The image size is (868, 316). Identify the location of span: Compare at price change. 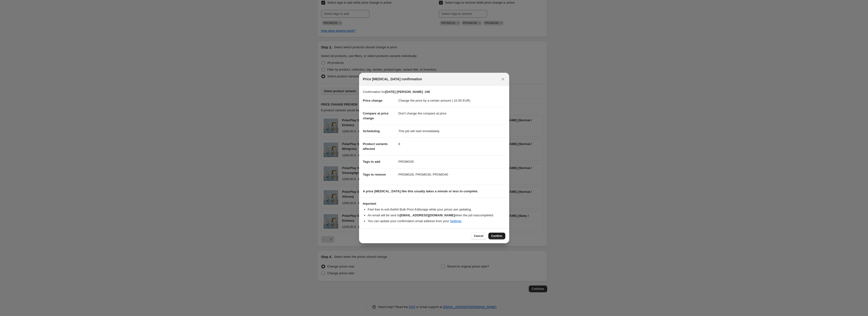
(376, 115).